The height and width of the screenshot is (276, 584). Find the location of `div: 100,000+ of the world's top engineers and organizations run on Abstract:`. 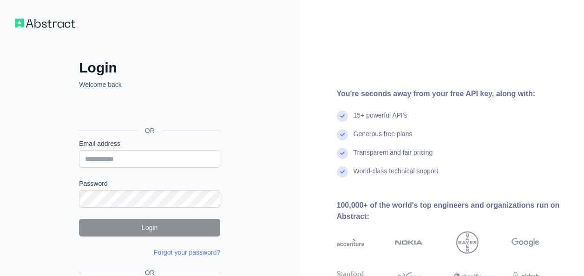

div: 100,000+ of the world's top engineers and organizations run on Abstract: is located at coordinates (453, 211).